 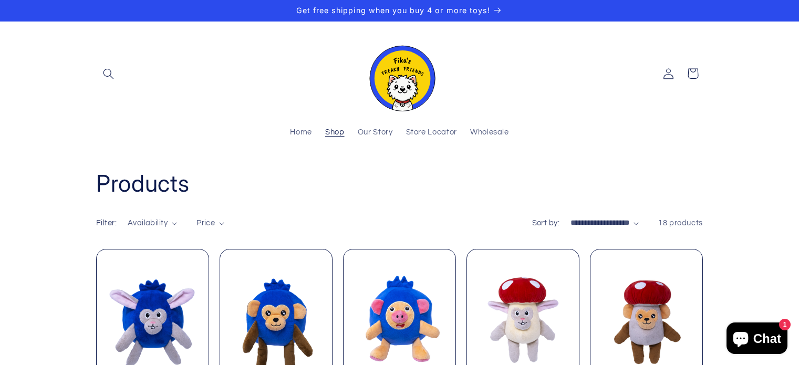 What do you see at coordinates (399, 183) in the screenshot?
I see `h1: Products` at bounding box center [399, 183].